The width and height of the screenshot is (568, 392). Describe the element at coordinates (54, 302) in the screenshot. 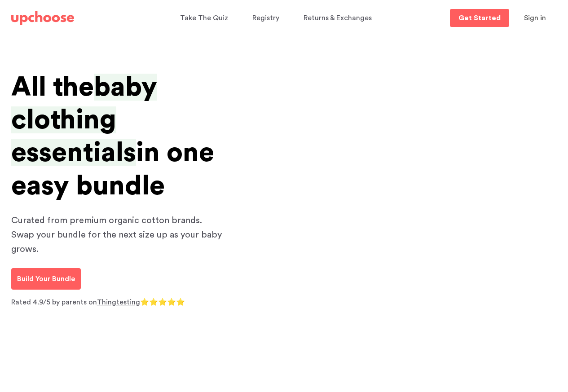

I see `span: Rated 4.9/5 by parents on` at that location.